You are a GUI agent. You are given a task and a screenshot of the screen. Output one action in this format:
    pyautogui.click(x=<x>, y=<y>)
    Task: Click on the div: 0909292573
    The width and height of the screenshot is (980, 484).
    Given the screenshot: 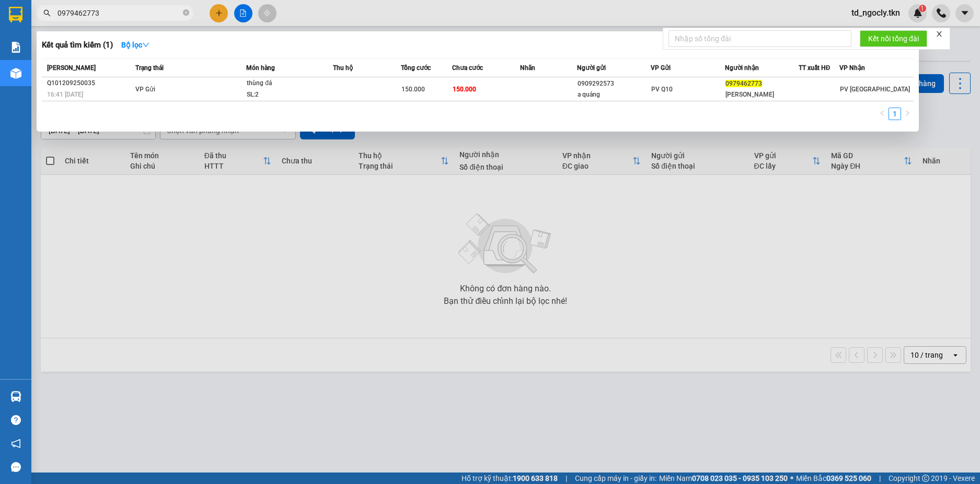 What is the action you would take?
    pyautogui.click(x=614, y=84)
    